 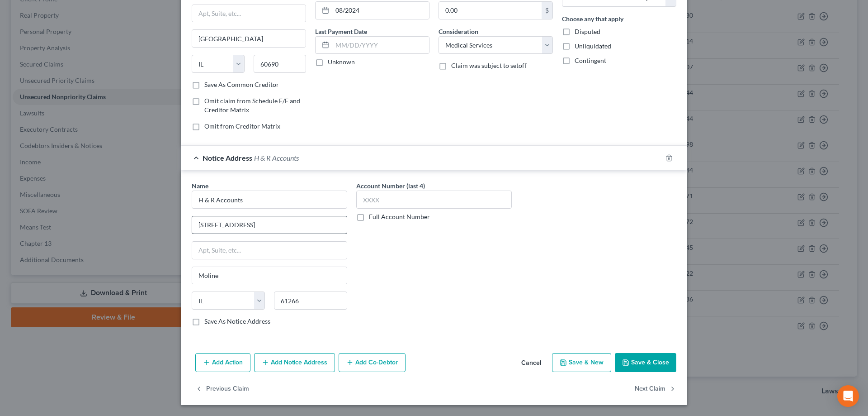 I want to click on span: Name, so click(x=200, y=185).